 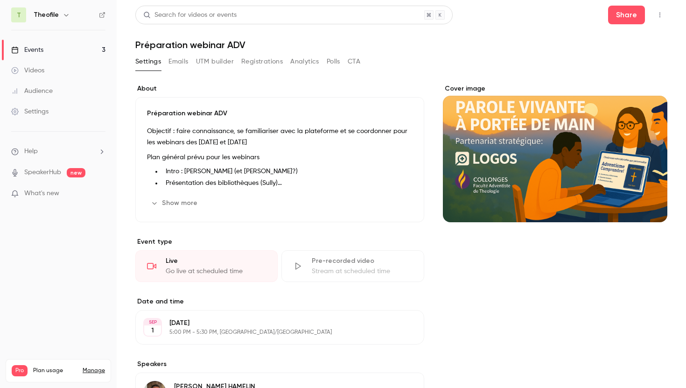 What do you see at coordinates (333, 62) in the screenshot?
I see `button: Polls` at bounding box center [333, 62].